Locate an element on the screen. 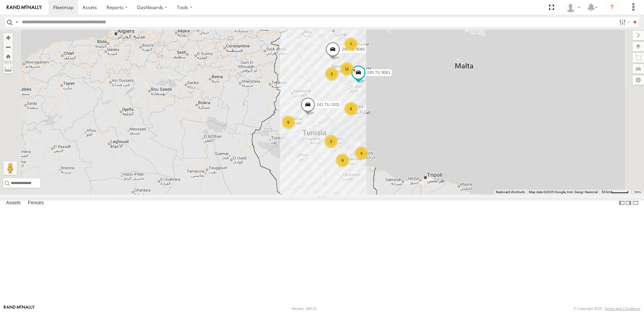  label: Dock Summary Table to the Right is located at coordinates (629, 203).